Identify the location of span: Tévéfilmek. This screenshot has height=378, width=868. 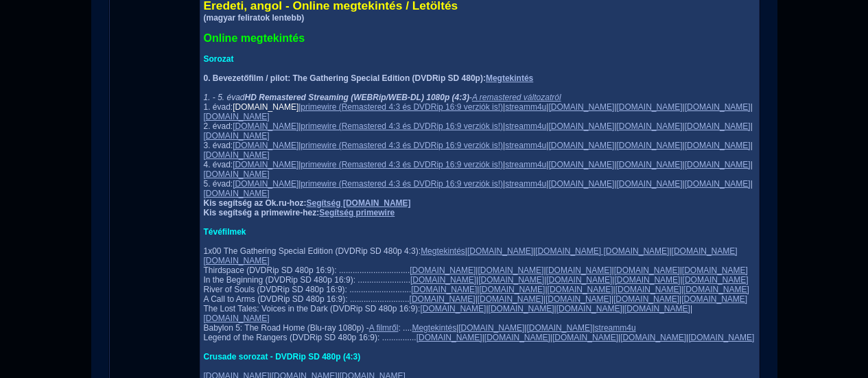
(226, 232).